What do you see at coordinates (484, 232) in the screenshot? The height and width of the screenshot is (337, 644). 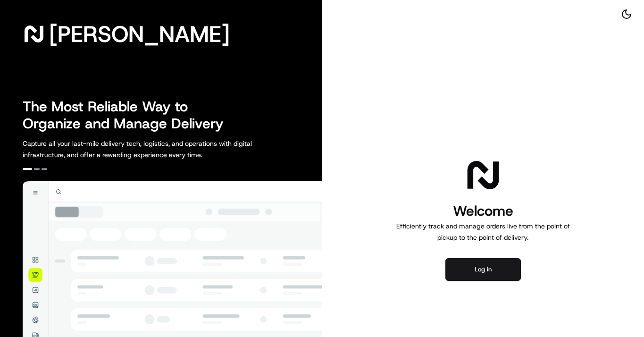 I see `p: Efficiently track and manage orders live from the point of pickup to the point of delivery.` at bounding box center [484, 232].